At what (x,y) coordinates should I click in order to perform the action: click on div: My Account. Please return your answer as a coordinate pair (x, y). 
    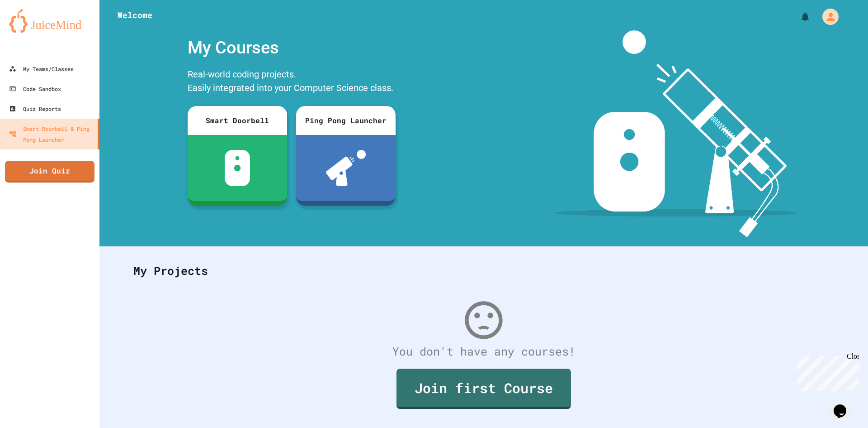
    Looking at the image, I should click on (827, 17).